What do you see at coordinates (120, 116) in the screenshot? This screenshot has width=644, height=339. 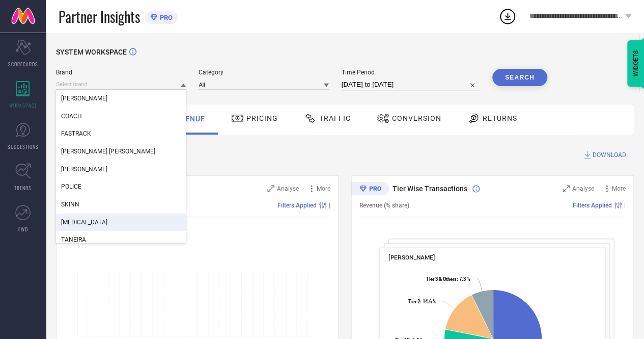 I see `div: COACH` at bounding box center [120, 116].